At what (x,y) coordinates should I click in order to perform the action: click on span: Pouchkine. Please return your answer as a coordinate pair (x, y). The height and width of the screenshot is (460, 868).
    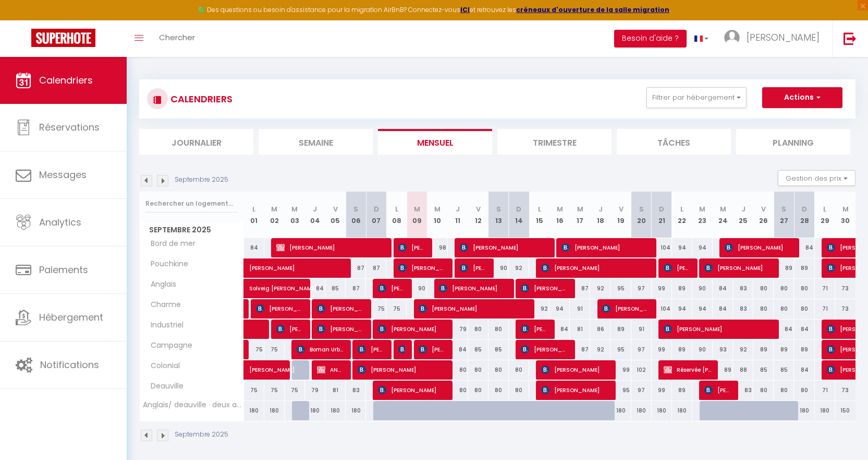
    Looking at the image, I should click on (166, 264).